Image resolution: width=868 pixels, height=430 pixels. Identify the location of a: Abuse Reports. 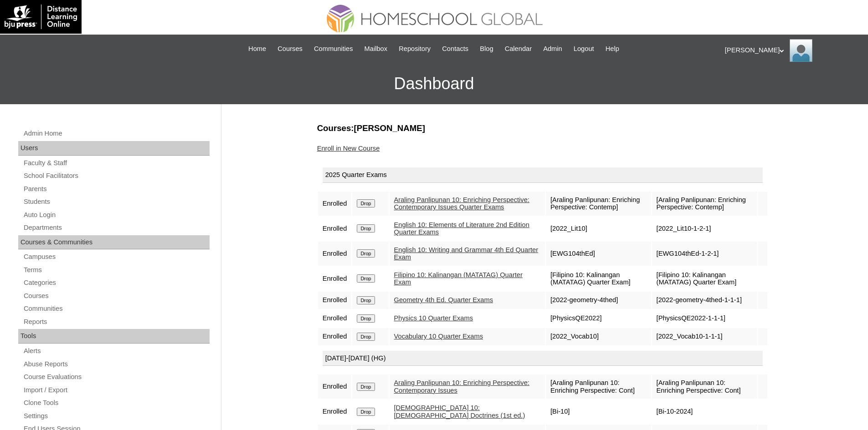
(116, 364).